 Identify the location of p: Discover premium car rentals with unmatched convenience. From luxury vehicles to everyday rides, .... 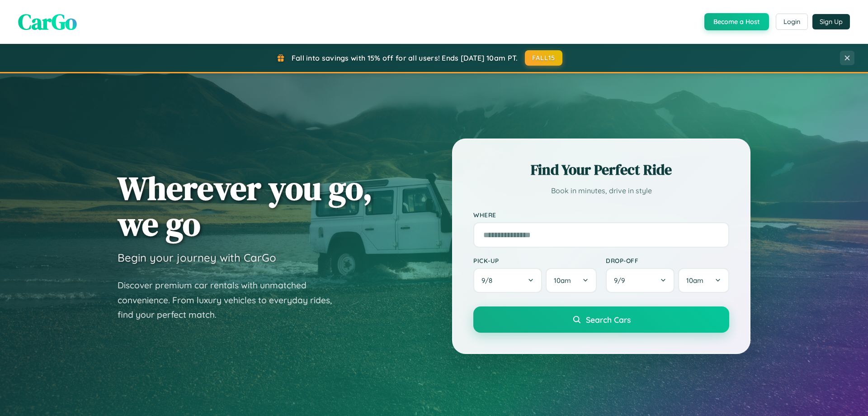
(231, 300).